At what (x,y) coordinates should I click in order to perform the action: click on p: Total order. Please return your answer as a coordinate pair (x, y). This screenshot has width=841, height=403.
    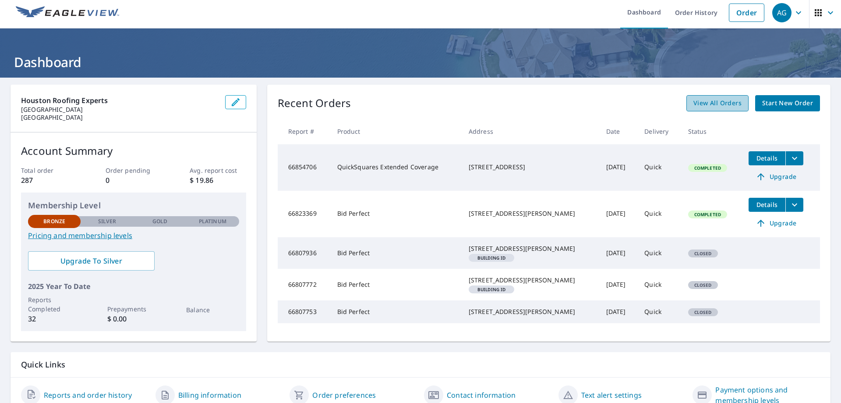
    Looking at the image, I should click on (49, 170).